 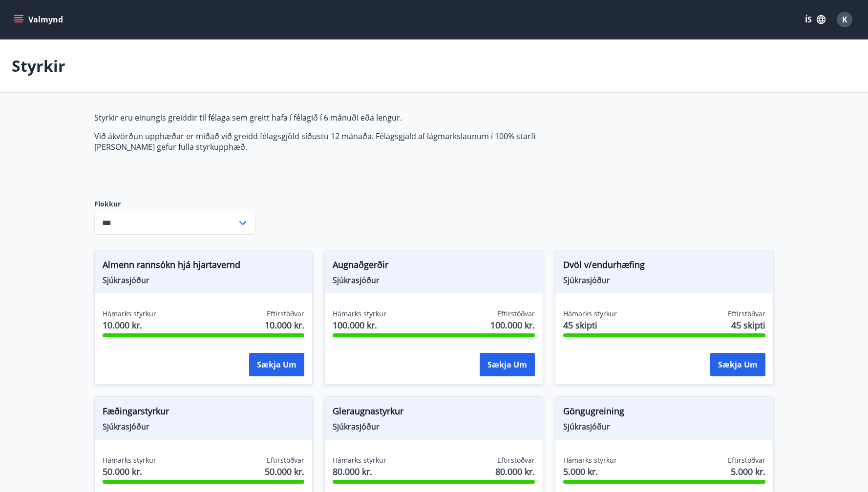 What do you see at coordinates (325, 142) in the screenshot?
I see `p: Við ákvörðun upphæðar er miðað við greidd félagsgjöld síðustu 12 mánaða. Félagsgjald af lágmarksl...` at bounding box center [325, 142].